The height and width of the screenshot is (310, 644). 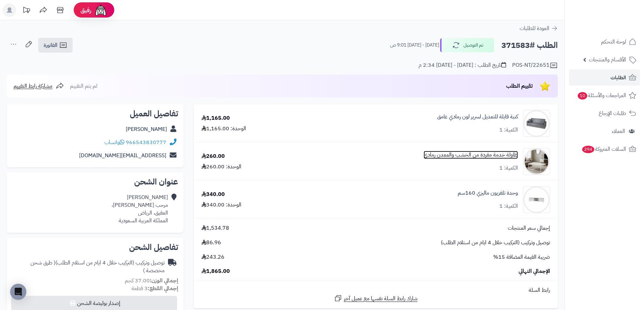 I want to click on span: لم يتم التقييم, so click(x=84, y=86).